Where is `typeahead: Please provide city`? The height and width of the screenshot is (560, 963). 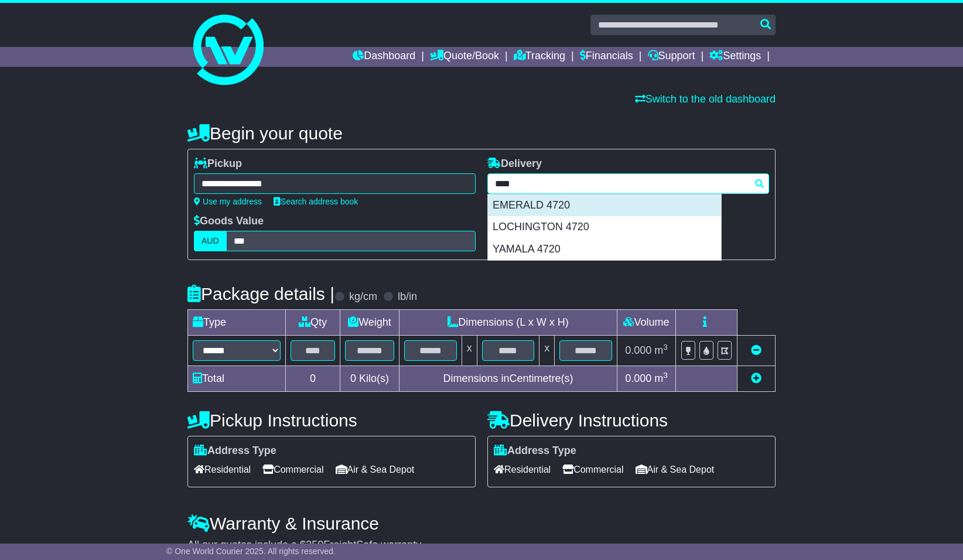 typeahead: Please provide city is located at coordinates (628, 183).